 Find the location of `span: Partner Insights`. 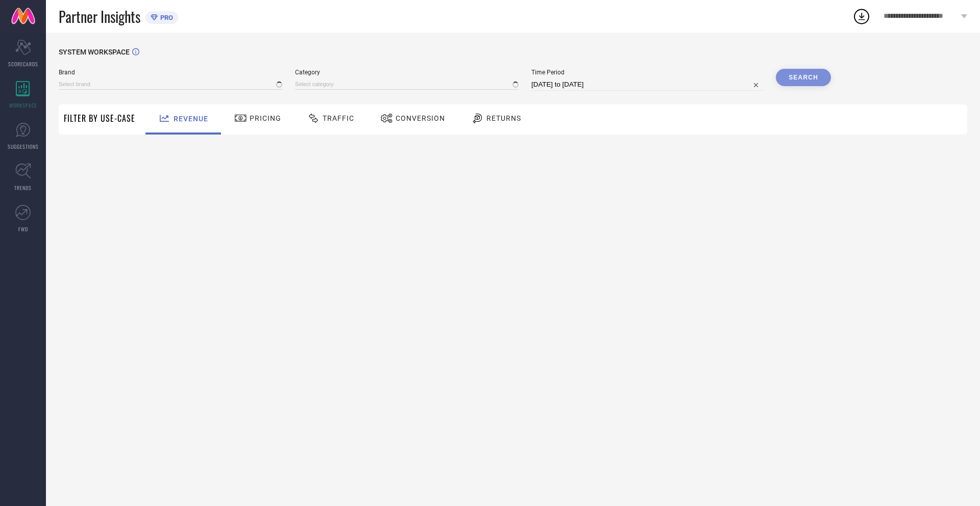

span: Partner Insights is located at coordinates (99, 16).